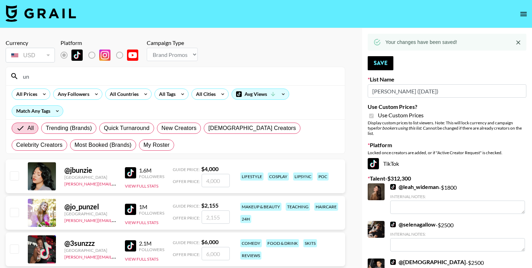  I want to click on div: All Cities, so click(204, 94).